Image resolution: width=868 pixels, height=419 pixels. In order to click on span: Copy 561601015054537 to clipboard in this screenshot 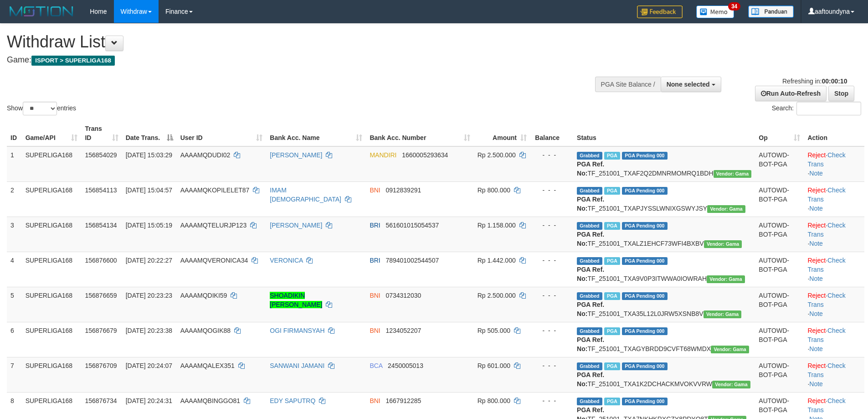, I will do `click(412, 226)`.